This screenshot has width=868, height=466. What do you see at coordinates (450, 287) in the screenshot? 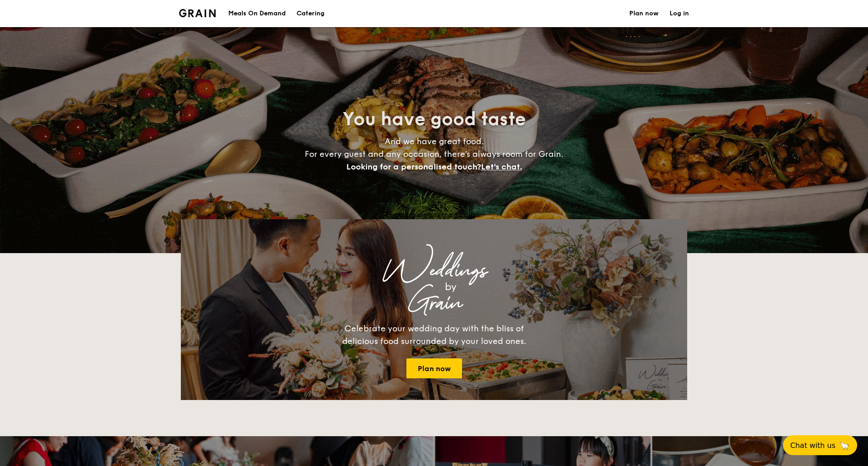
I see `div: by` at bounding box center [450, 287].